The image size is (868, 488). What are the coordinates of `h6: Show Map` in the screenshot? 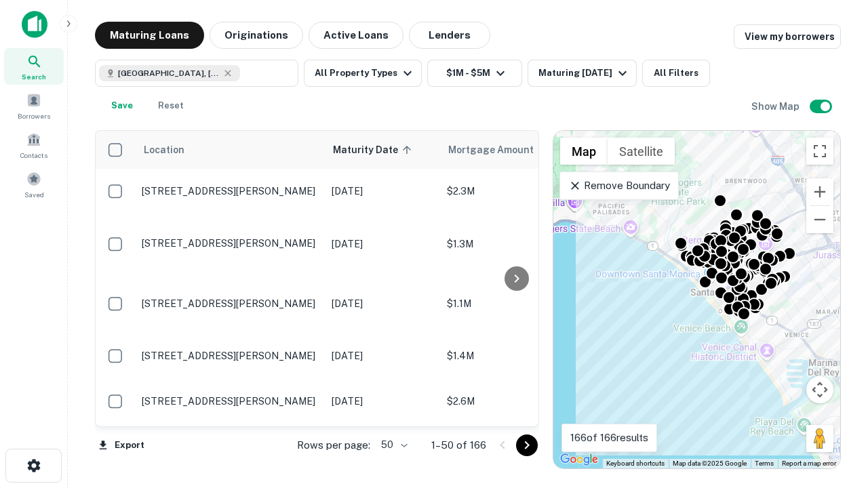 It's located at (776, 106).